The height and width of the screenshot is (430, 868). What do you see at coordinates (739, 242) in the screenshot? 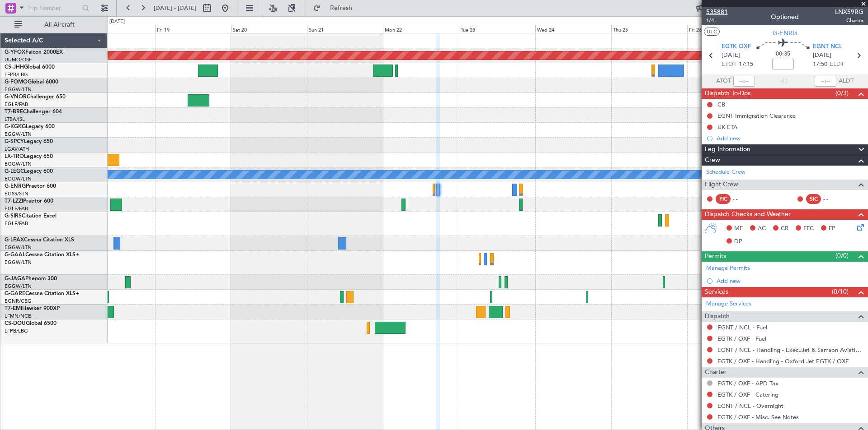
I see `span: DP` at bounding box center [739, 242].